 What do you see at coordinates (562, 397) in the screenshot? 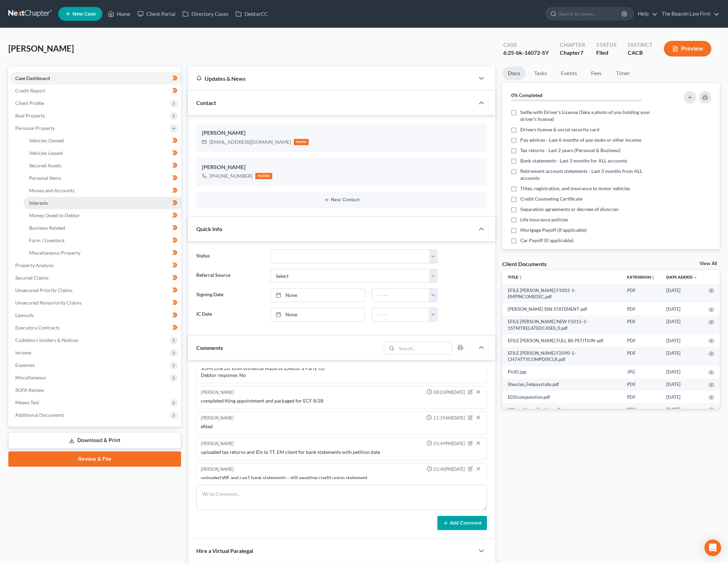
I see `td: EDDcomputation.pdf` at bounding box center [562, 397].